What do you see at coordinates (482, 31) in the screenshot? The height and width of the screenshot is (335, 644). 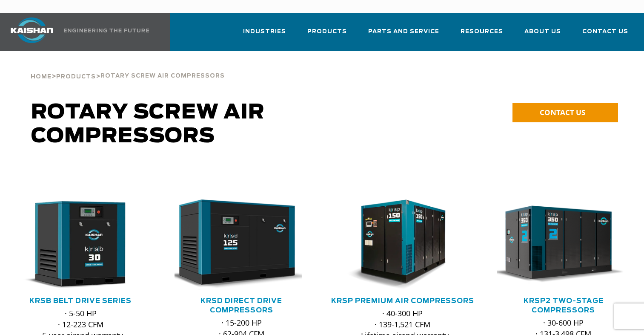 I see `span: Resources` at bounding box center [482, 31].